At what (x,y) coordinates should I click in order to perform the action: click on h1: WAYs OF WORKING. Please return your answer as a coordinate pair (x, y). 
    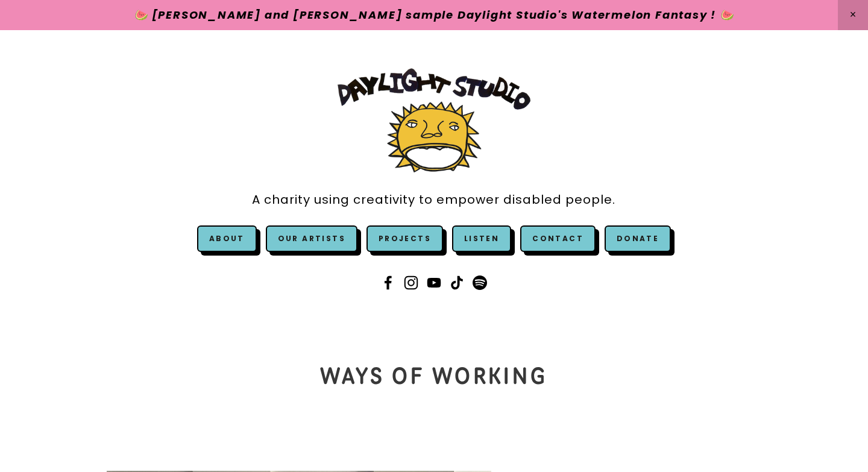
    Looking at the image, I should click on (434, 375).